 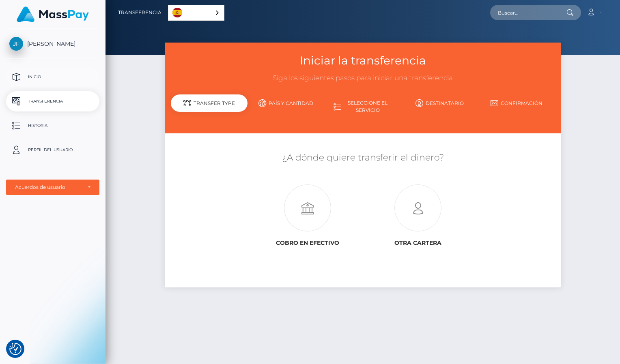 I want to click on a: Historia, so click(x=52, y=125).